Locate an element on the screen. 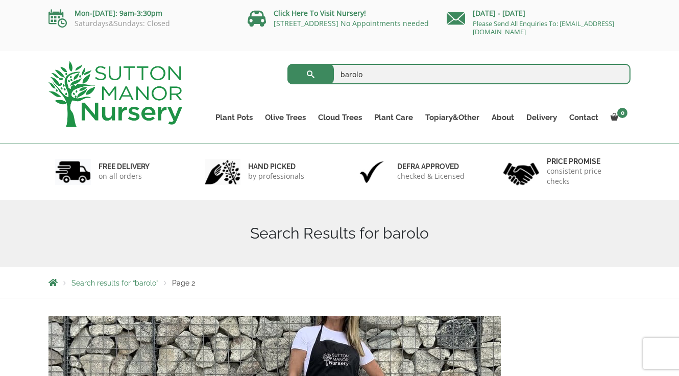  p: checked & Licensed is located at coordinates (431, 176).